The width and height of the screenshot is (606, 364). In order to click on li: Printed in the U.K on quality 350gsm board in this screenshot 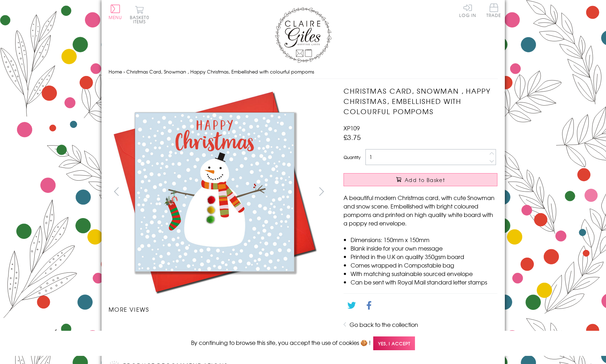, I will do `click(424, 256)`.